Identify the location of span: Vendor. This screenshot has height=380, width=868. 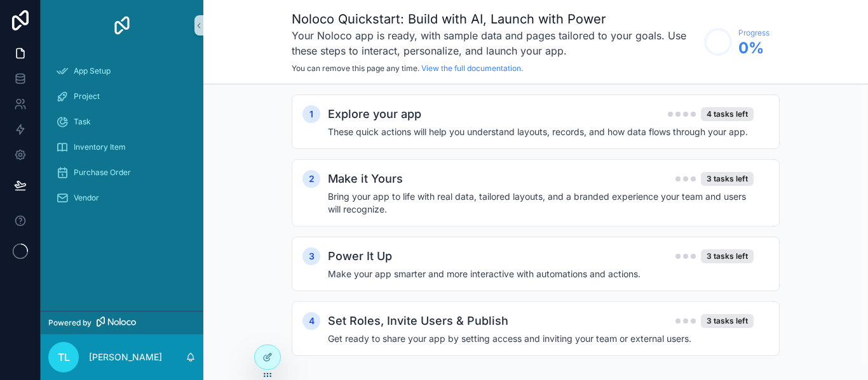
(87, 198).